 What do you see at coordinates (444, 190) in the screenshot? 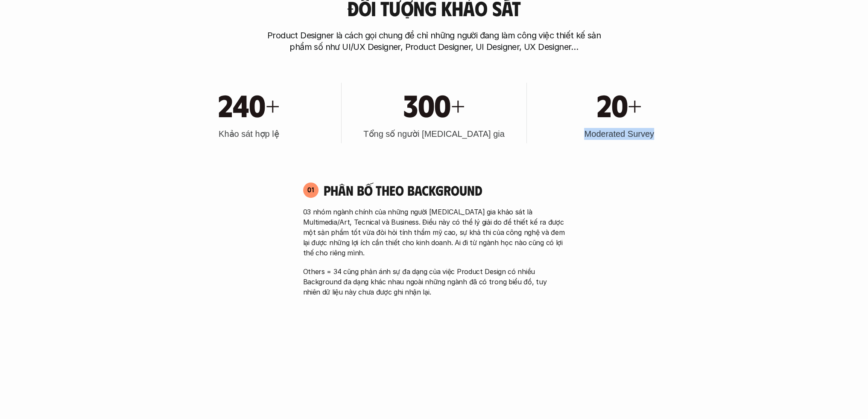
I see `h4: Phân bố theo background` at bounding box center [444, 190].